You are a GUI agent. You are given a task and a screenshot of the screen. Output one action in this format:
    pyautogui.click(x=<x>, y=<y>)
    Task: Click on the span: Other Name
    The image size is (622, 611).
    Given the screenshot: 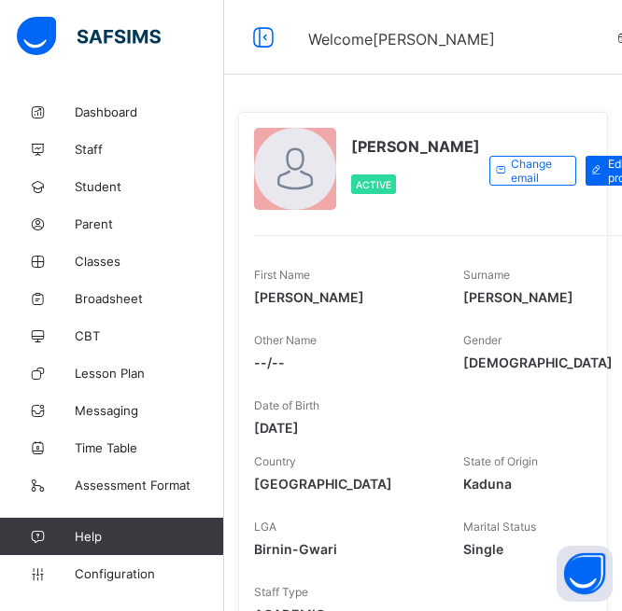 What is the action you would take?
    pyautogui.click(x=285, y=340)
    